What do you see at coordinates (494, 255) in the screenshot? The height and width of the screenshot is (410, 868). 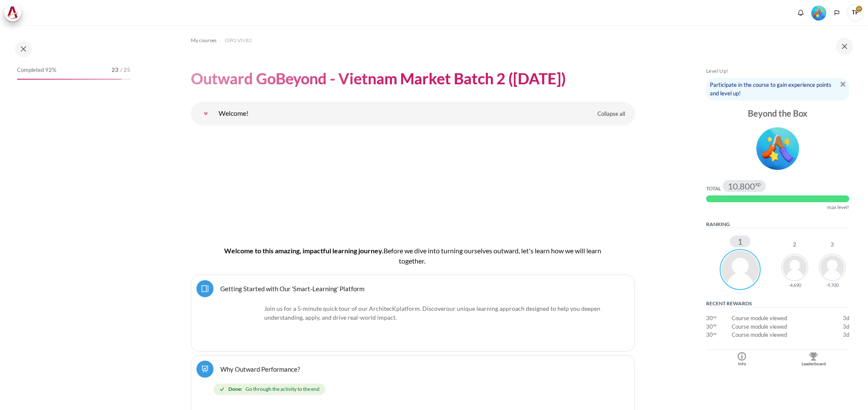 I see `span: efore we dive into turning ourselves outward, let's learn how we will learn together.` at bounding box center [494, 255].